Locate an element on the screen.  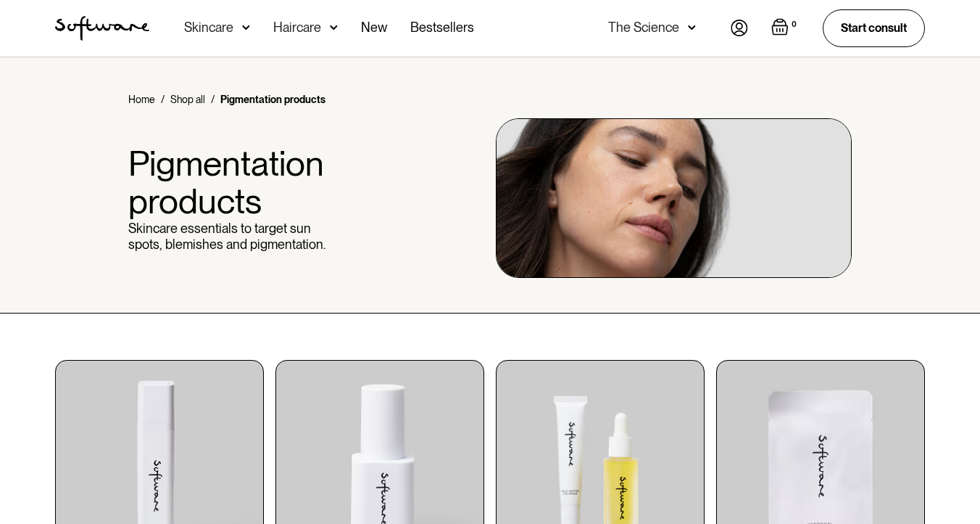
a: Shop all is located at coordinates (188, 100).